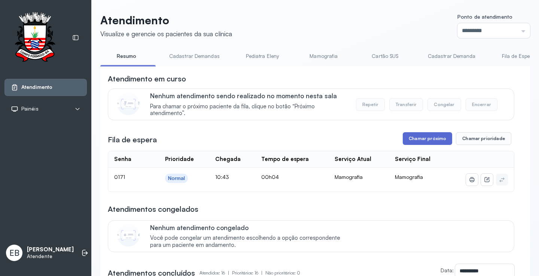 This screenshot has height=276, width=539. Describe the element at coordinates (166, 20) in the screenshot. I see `p: Atendimento` at that location.